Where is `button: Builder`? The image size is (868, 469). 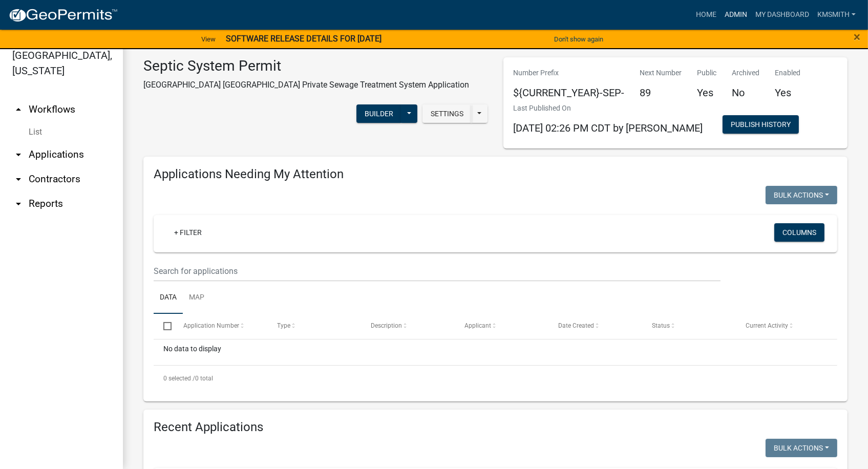
button: Builder is located at coordinates (379, 114).